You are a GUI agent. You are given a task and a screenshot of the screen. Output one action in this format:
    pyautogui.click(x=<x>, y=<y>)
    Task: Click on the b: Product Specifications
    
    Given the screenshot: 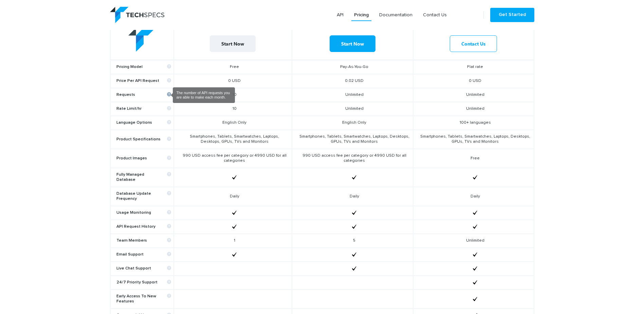 What is the action you would take?
    pyautogui.click(x=144, y=139)
    